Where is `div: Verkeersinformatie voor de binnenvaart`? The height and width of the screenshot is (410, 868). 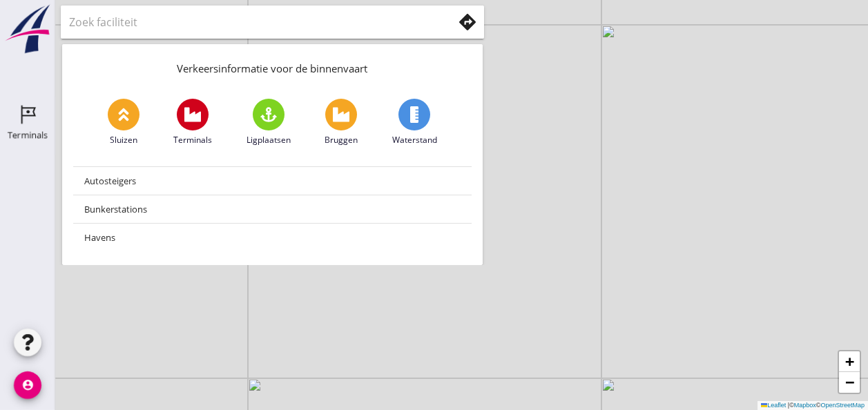 div: Verkeersinformatie voor de binnenvaart is located at coordinates (272, 65).